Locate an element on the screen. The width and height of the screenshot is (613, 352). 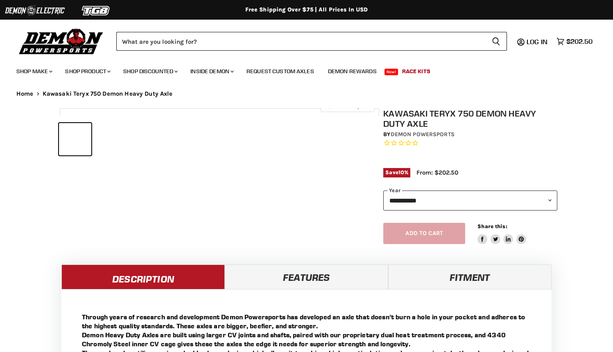
a: Inside Demon is located at coordinates (211, 71).